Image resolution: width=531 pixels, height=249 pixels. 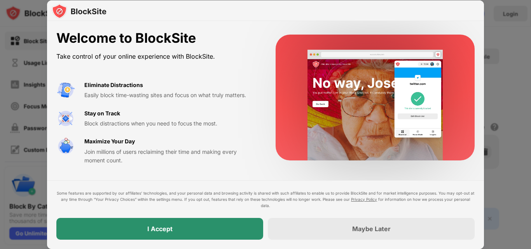 What do you see at coordinates (160, 229) in the screenshot?
I see `div: I Accept` at bounding box center [160, 229].